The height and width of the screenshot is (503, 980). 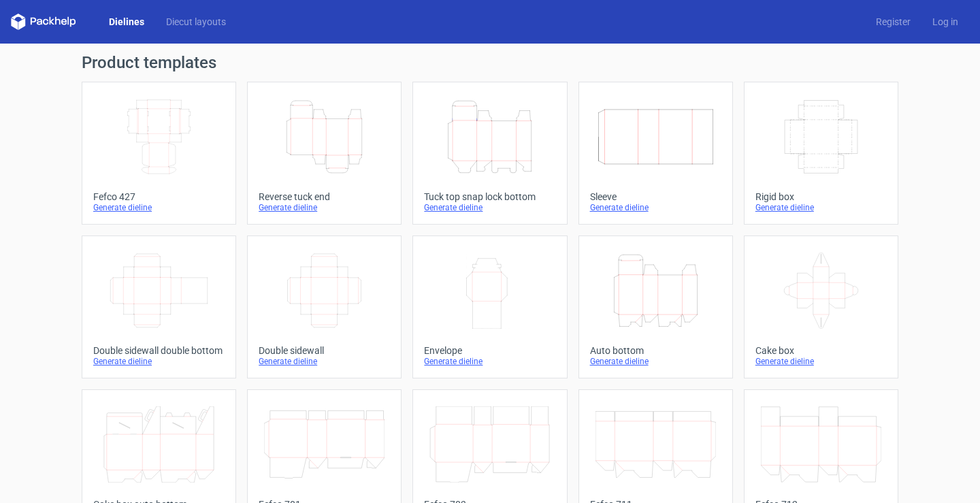 I want to click on div: Tuck top snap lock bottom, so click(x=489, y=197).